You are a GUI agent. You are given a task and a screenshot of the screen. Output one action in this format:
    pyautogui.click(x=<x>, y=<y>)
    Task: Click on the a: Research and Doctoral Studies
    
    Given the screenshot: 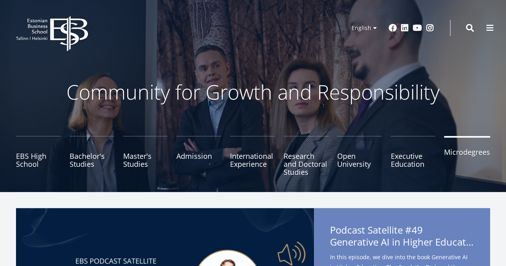 What is the action you would take?
    pyautogui.click(x=306, y=156)
    